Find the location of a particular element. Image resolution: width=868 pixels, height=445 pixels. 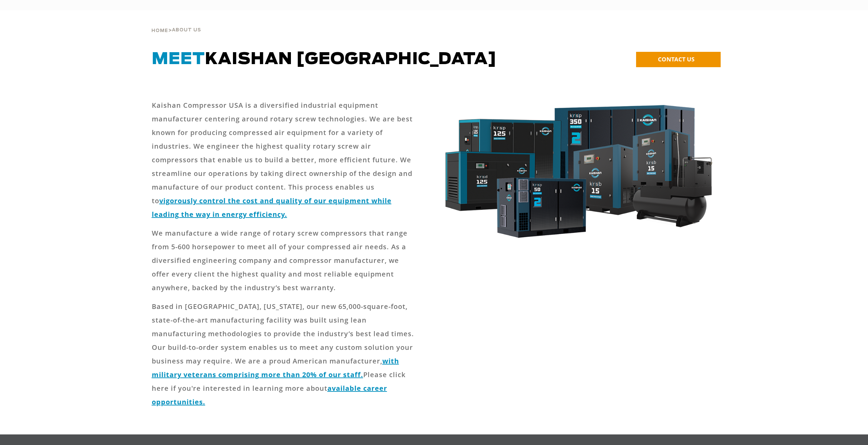

a: vigorously control the cost and quality of our equipment while leading the way in energy efficiency. is located at coordinates (271, 207).